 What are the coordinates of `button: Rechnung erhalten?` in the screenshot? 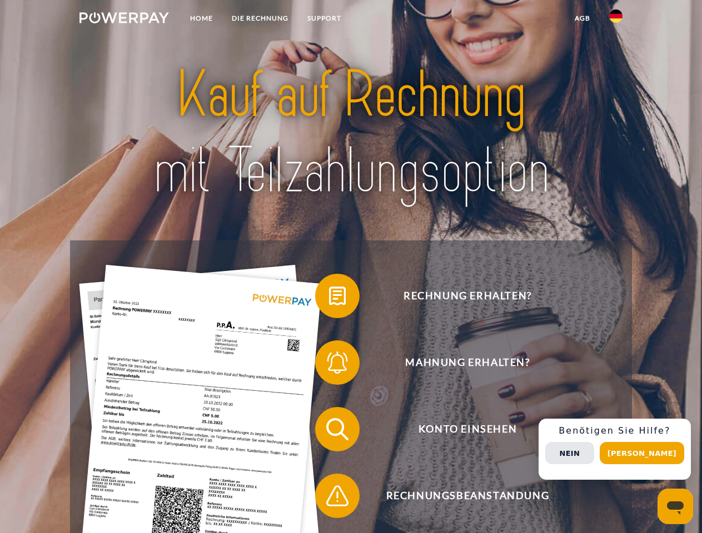 It's located at (460, 296).